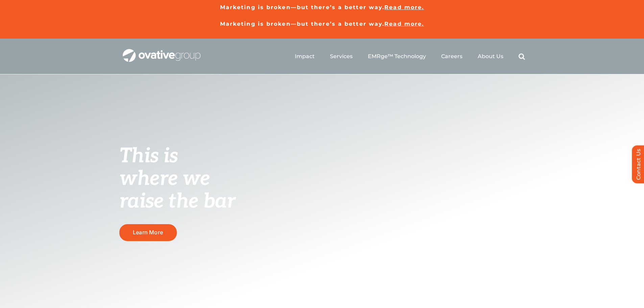 The image size is (644, 308). Describe the element at coordinates (452, 56) in the screenshot. I see `span: Careers` at that location.